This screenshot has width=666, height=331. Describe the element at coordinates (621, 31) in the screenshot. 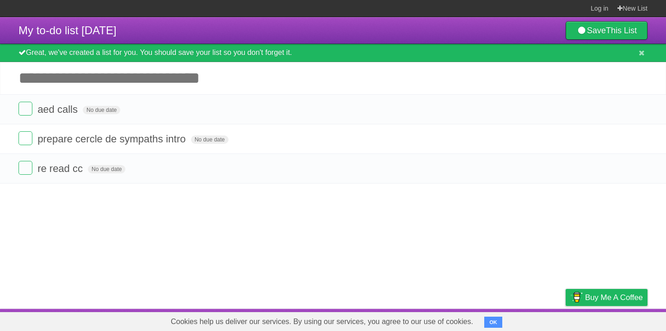

I see `b: This List` at that location.